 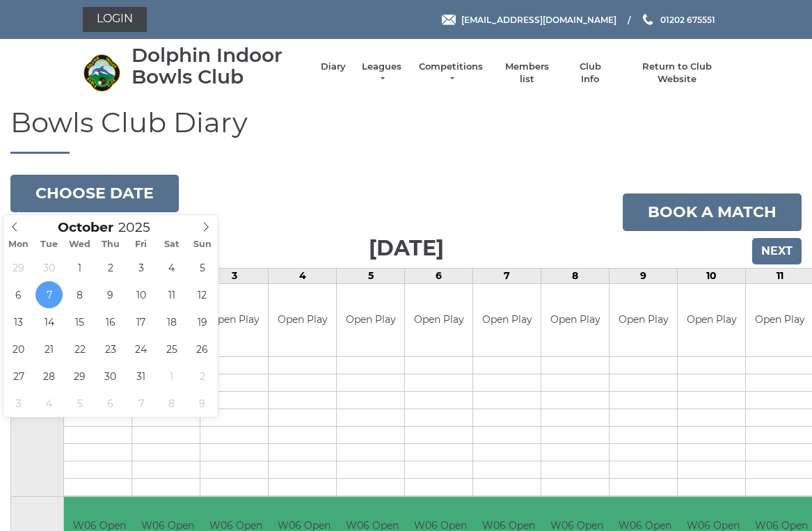 What do you see at coordinates (141, 376) in the screenshot?
I see `span: October 31, 2025` at bounding box center [141, 376].